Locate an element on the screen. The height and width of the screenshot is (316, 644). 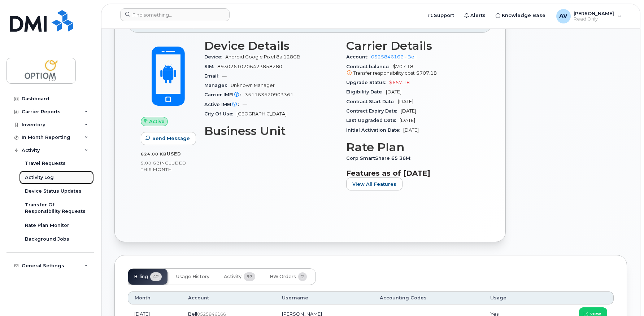
a: Support is located at coordinates (440, 16).